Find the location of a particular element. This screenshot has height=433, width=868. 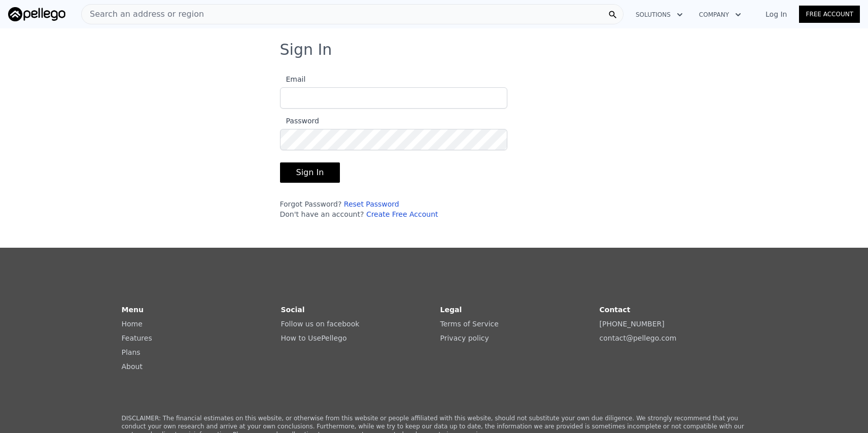

a: About is located at coordinates (132, 367).